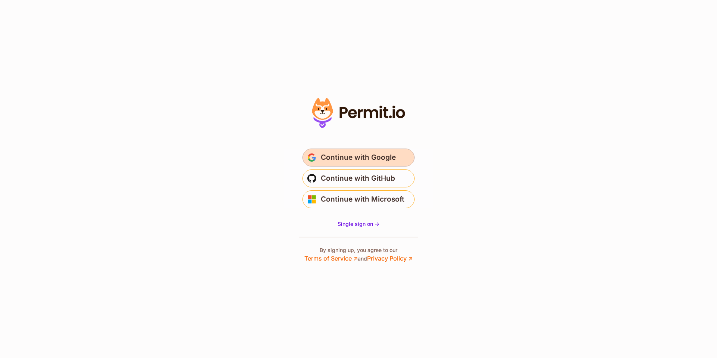  What do you see at coordinates (359, 255) in the screenshot?
I see `p: By signing up, you agree to our and` at bounding box center [359, 255].